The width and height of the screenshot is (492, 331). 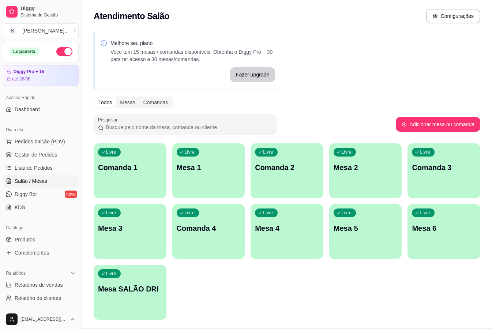 I want to click on a: DiggySistema de Gestão, so click(x=41, y=12).